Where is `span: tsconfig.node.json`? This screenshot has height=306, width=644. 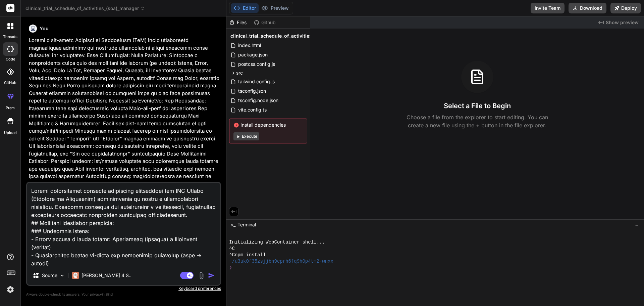 span: tsconfig.node.json is located at coordinates (258, 100).